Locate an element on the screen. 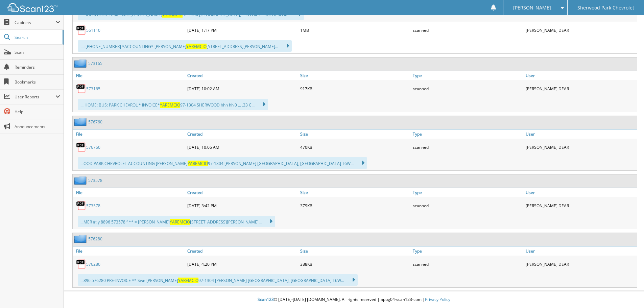 Image resolution: width=644 pixels, height=308 pixels. div: 470KB is located at coordinates (355, 147).